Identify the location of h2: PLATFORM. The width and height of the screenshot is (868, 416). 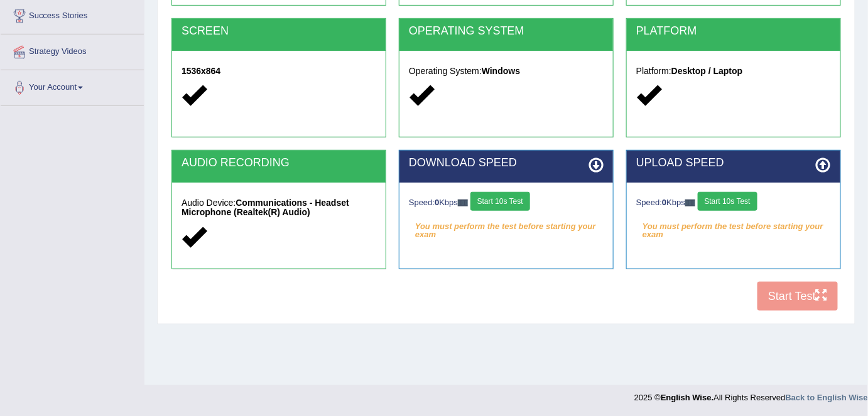
(733, 31).